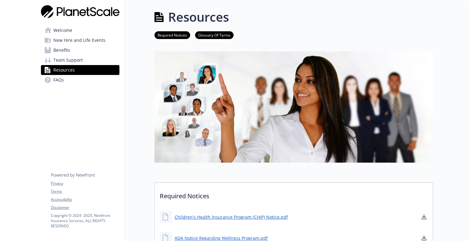 Image resolution: width=469 pixels, height=241 pixels. What do you see at coordinates (79, 40) in the screenshot?
I see `span: New Hire and Life Events` at bounding box center [79, 40].